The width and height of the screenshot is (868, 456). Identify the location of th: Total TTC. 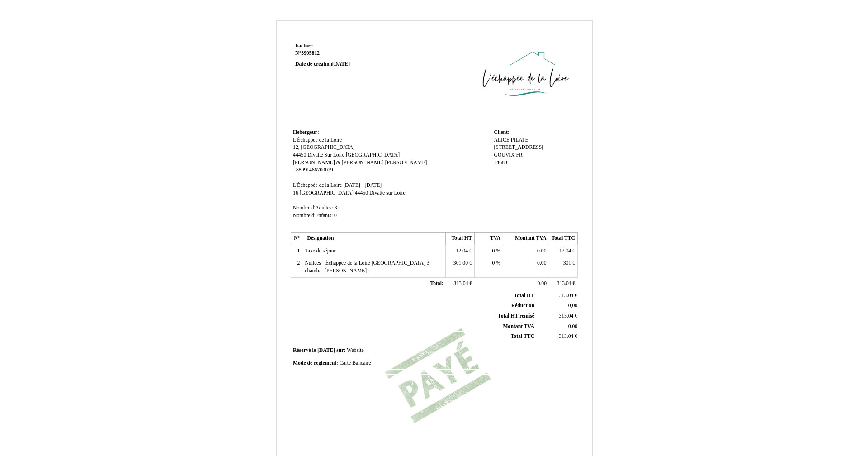
(563, 239).